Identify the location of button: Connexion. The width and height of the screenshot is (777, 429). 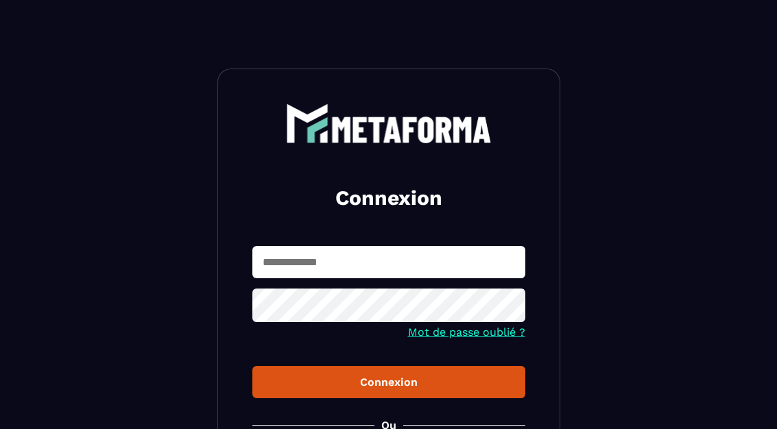
(389, 382).